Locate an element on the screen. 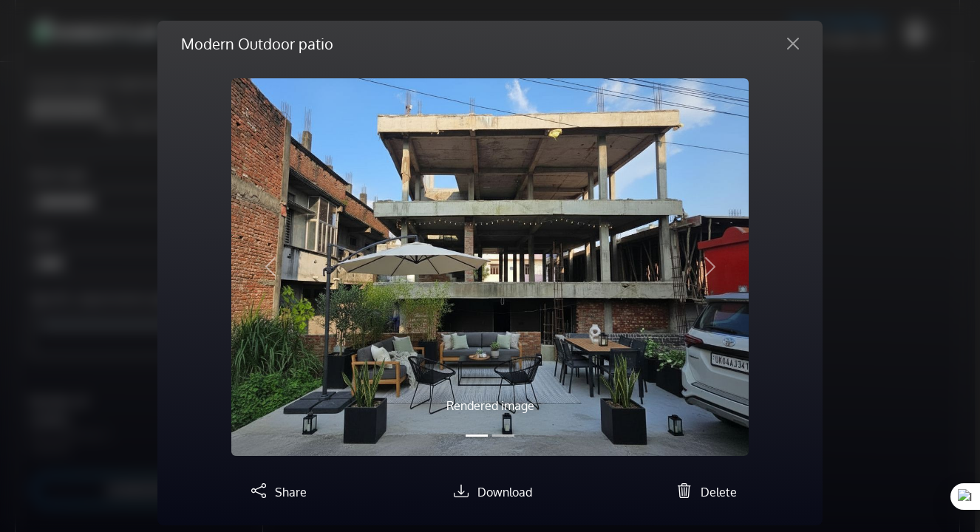 This screenshot has height=532, width=980. img: homestyler-20250920-1-ljpua6.jpg is located at coordinates (490, 266).